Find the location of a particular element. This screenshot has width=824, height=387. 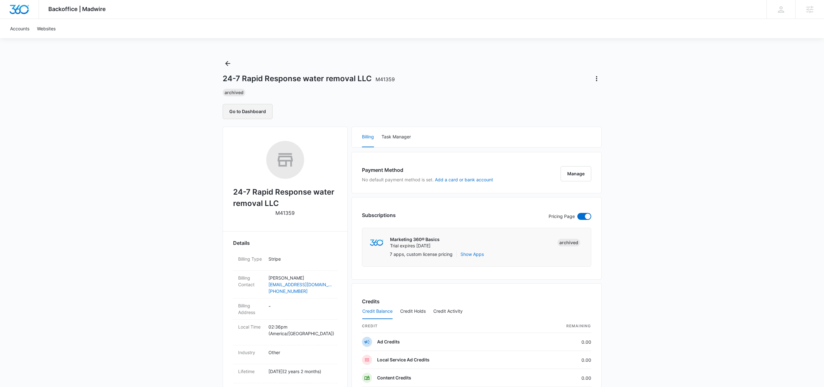

dt: Billing Contact is located at coordinates (251, 281).